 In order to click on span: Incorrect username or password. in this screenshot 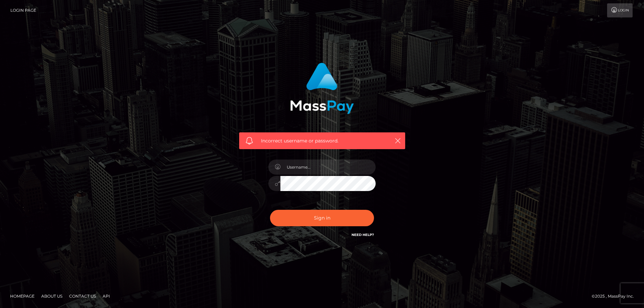, I will do `click(322, 141)`.